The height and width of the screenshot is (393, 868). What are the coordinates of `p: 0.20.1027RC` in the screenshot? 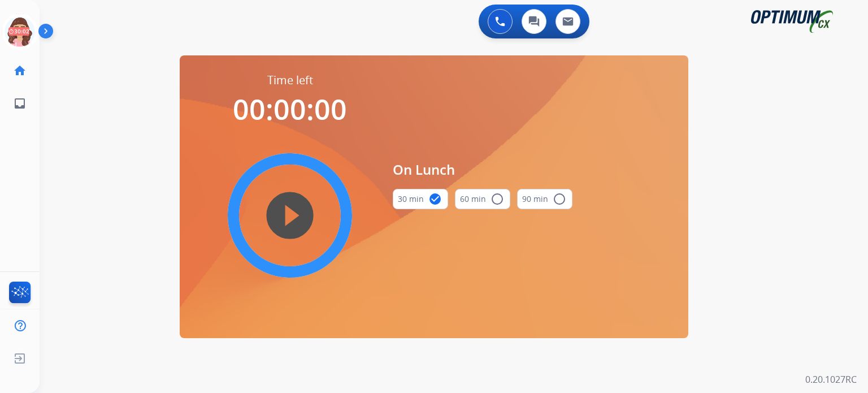 It's located at (831, 380).